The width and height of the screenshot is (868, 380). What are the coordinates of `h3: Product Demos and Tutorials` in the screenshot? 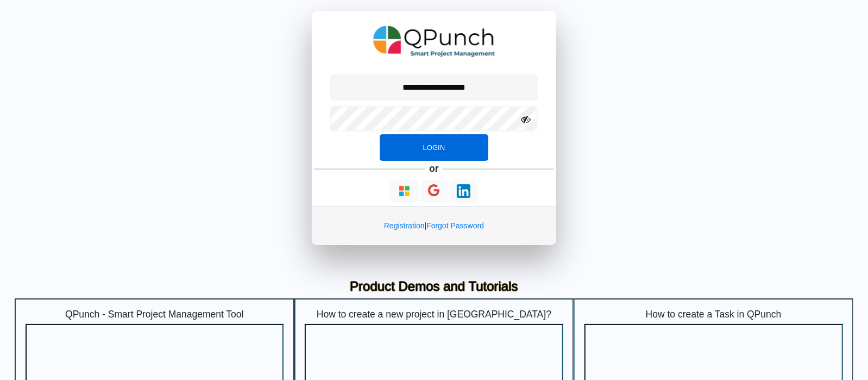 It's located at (434, 287).